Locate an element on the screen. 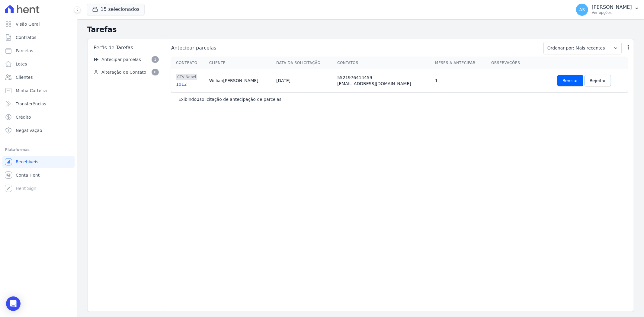  span: 1 is located at coordinates (155, 60).